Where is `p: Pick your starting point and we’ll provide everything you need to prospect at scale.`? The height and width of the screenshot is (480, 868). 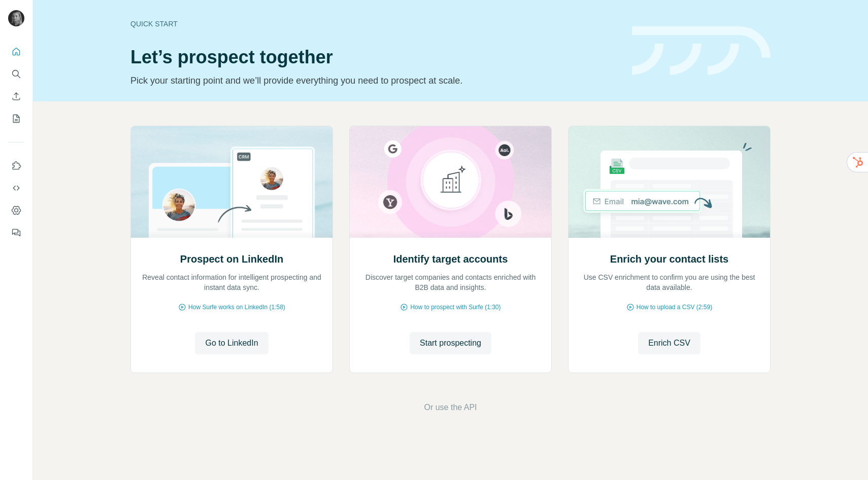
p: Pick your starting point and we’ll provide everything you need to prospect at scale. is located at coordinates (375, 80).